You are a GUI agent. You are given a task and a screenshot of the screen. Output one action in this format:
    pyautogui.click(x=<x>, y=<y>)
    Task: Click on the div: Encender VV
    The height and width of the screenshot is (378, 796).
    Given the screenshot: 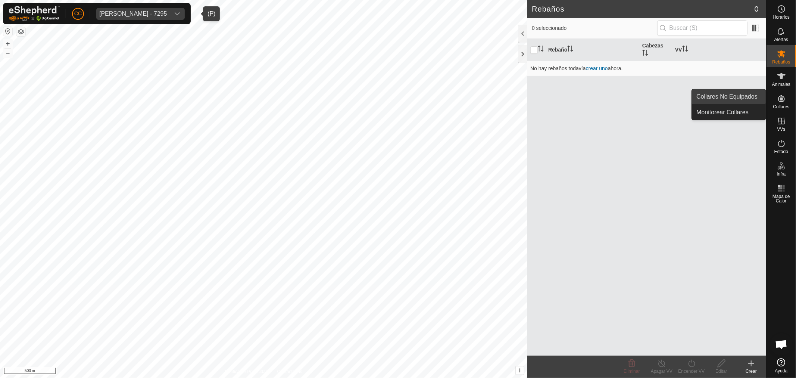 What is the action you would take?
    pyautogui.click(x=692, y=371)
    